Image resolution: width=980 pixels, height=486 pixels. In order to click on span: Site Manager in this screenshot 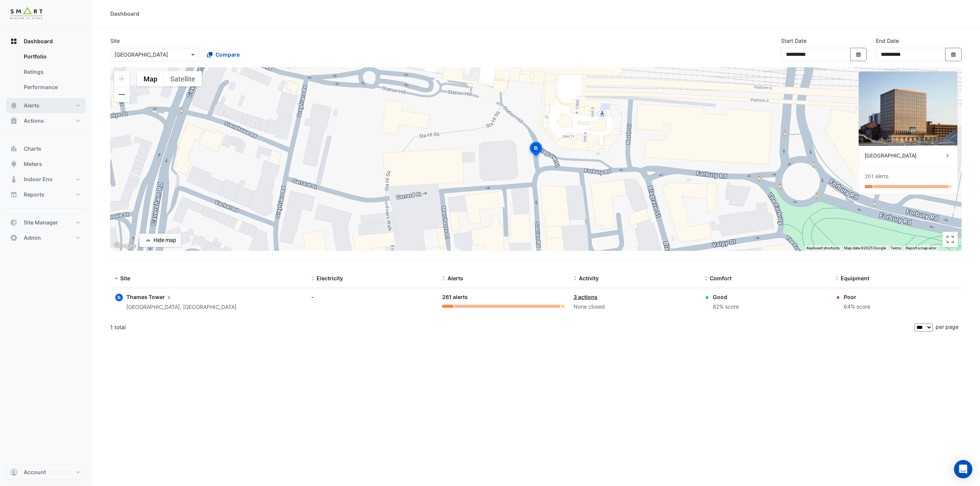, I will do `click(41, 223)`.